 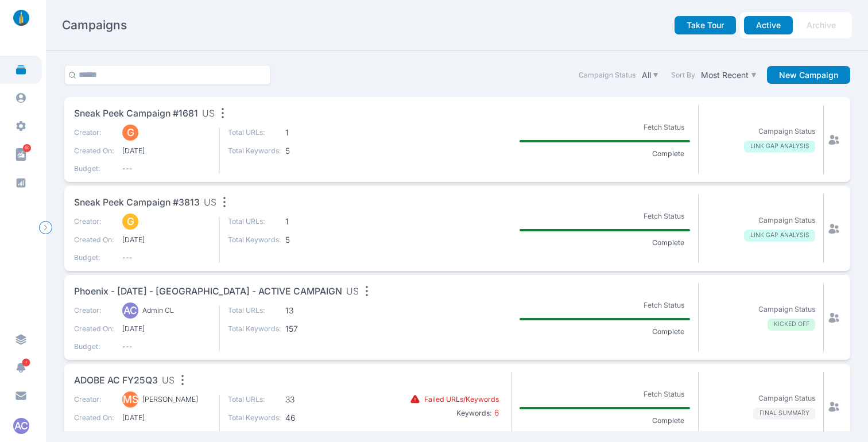 What do you see at coordinates (136, 113) in the screenshot?
I see `span: Sneak Peek Campaign #1681` at bounding box center [136, 113].